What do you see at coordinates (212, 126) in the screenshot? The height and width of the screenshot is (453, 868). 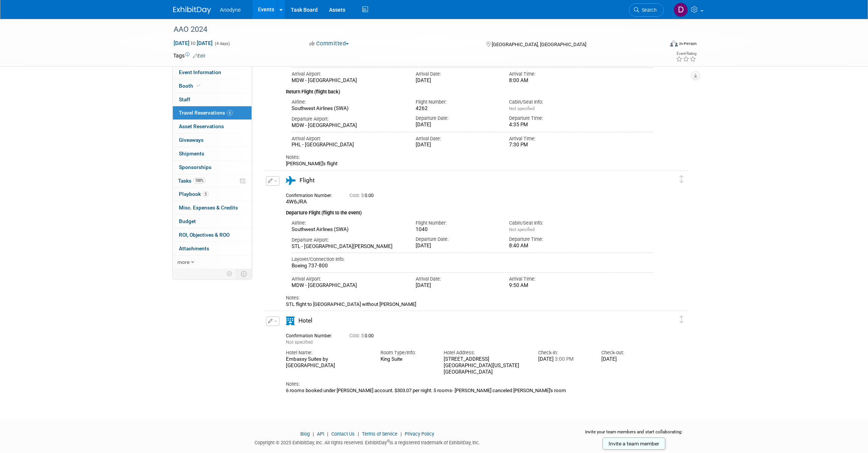 I see `a: Asset Reservations` at bounding box center [212, 126].